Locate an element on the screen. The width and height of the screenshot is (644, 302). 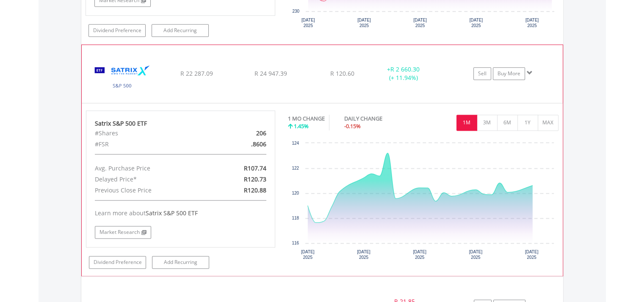
div: Avg. Purchase Price is located at coordinates (150, 168).